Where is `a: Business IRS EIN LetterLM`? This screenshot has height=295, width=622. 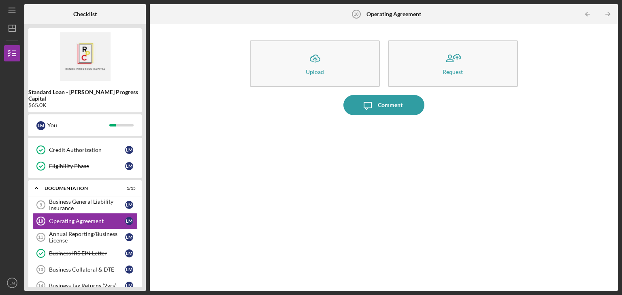
a: Business IRS EIN LetterLM is located at coordinates (85, 254).